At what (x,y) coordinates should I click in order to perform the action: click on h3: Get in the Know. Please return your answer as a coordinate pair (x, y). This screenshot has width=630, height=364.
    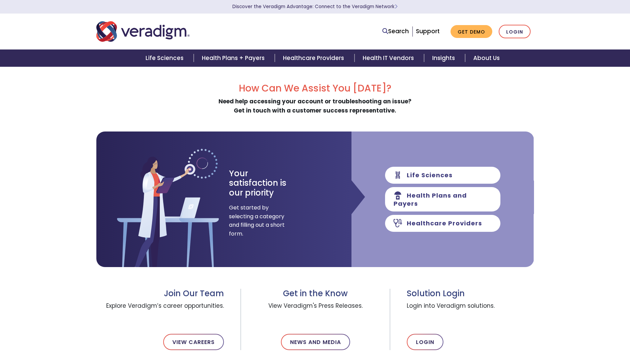
    Looking at the image, I should click on (315, 293).